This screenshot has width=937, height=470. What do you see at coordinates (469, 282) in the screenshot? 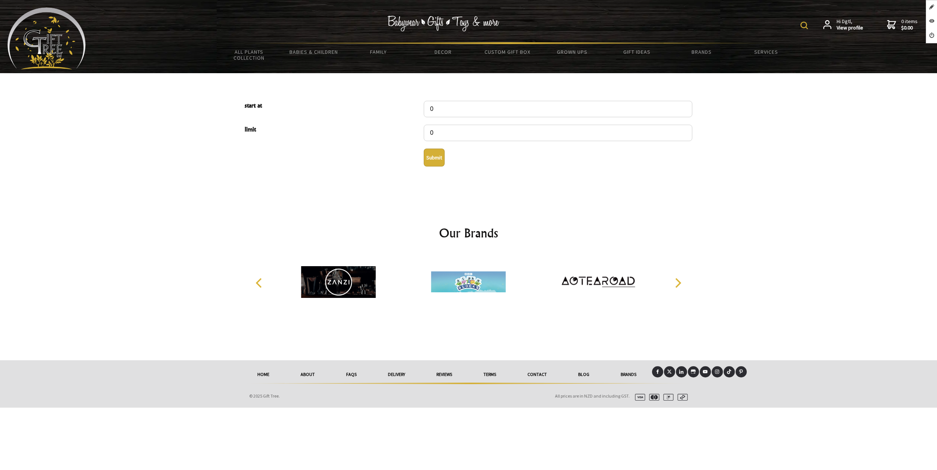
I see `img: Alphablocks` at bounding box center [469, 282].